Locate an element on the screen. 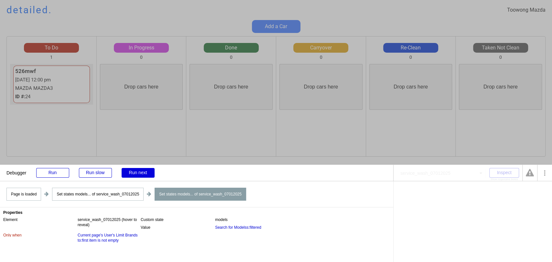  div: Only when is located at coordinates (40, 235).